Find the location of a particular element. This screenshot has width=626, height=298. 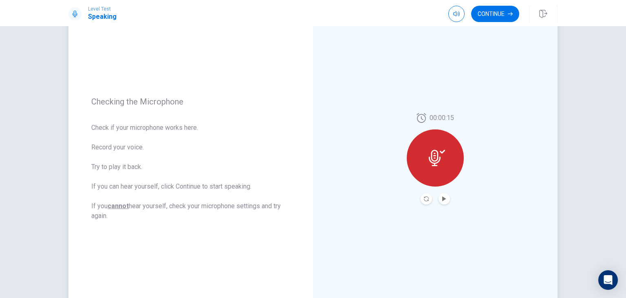

span: Checking the Microphone is located at coordinates (191, 102).